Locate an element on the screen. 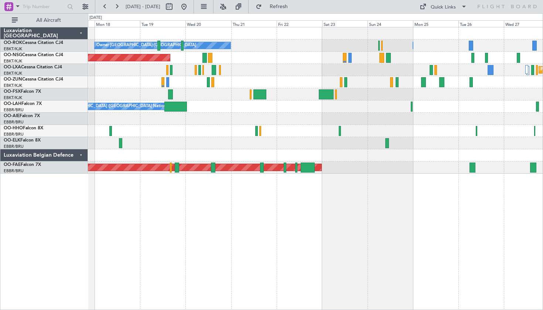  span: OO-FAE is located at coordinates (12, 165).